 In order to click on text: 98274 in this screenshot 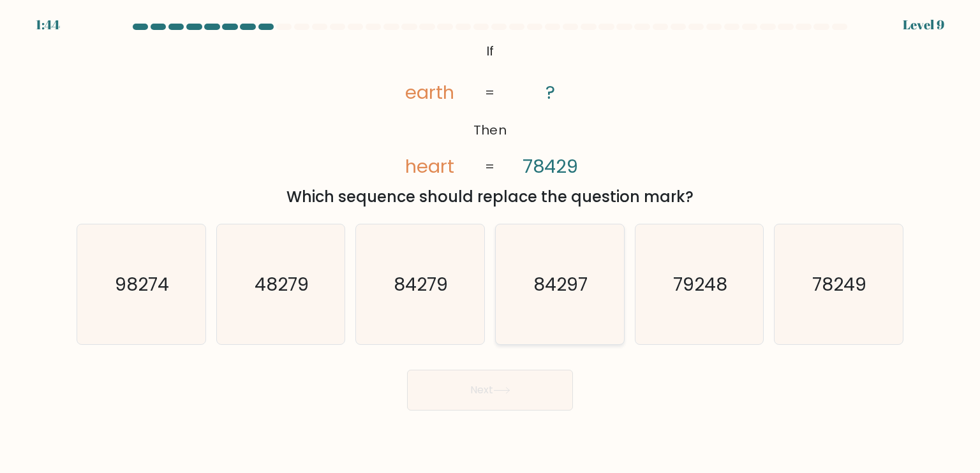, I will do `click(142, 283)`.